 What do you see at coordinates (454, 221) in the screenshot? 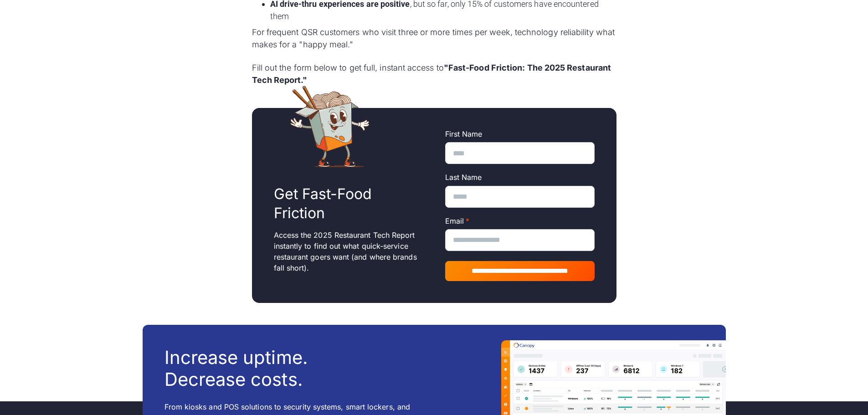
I see `span: Email` at bounding box center [454, 221].